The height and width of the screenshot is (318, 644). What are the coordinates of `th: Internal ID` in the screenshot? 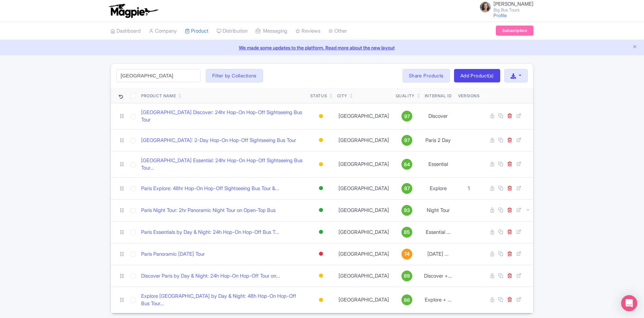 It's located at (438, 96).